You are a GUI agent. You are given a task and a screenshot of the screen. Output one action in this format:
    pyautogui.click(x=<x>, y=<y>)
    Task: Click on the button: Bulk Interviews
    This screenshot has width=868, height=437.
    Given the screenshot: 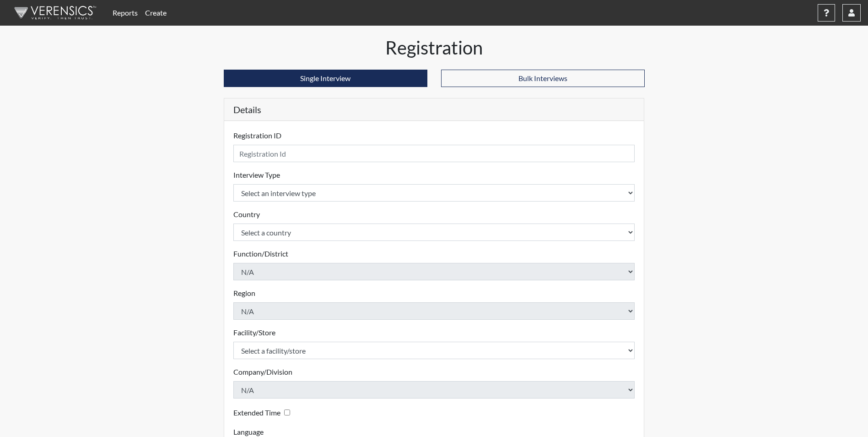 What is the action you would take?
    pyautogui.click(x=542, y=78)
    